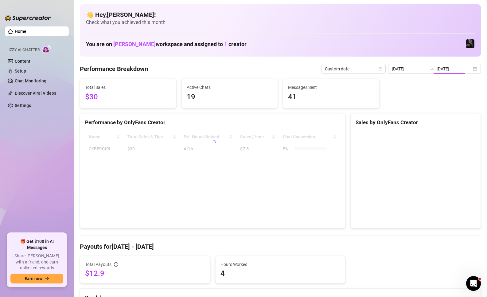 This screenshot has height=297, width=487. I want to click on img: CYBERGIRL, so click(470, 44).